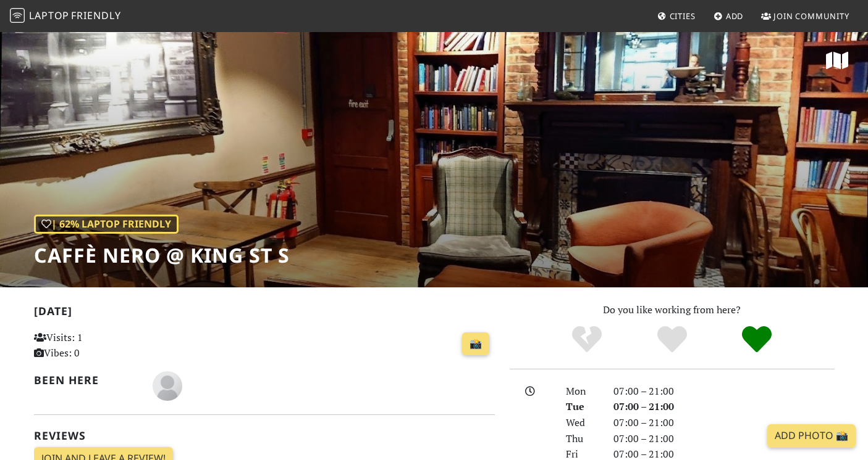 The height and width of the screenshot is (460, 868). I want to click on a: Cities, so click(676, 16).